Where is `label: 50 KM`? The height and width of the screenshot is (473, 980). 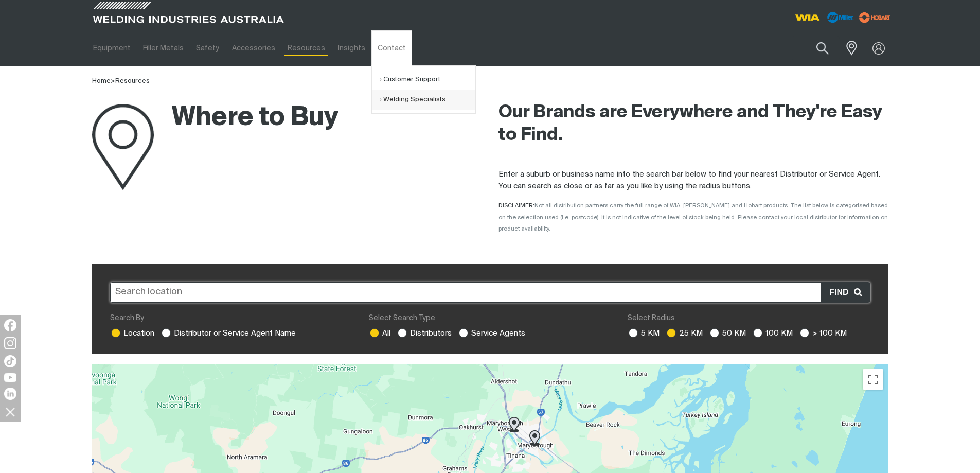 label: 50 KM is located at coordinates (727, 333).